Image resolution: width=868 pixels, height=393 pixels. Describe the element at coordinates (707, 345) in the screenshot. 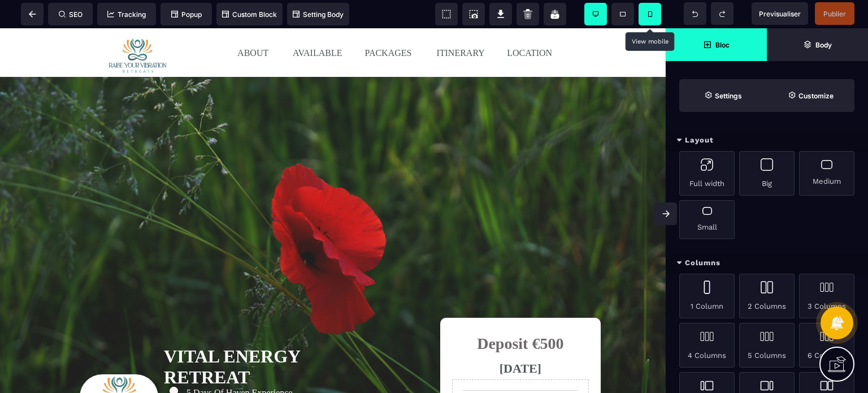

I see `div: 4 Columns` at that location.